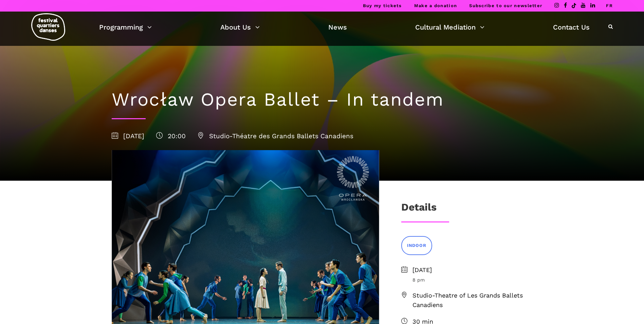 This screenshot has height=324, width=644. I want to click on h3: Details, so click(419, 210).